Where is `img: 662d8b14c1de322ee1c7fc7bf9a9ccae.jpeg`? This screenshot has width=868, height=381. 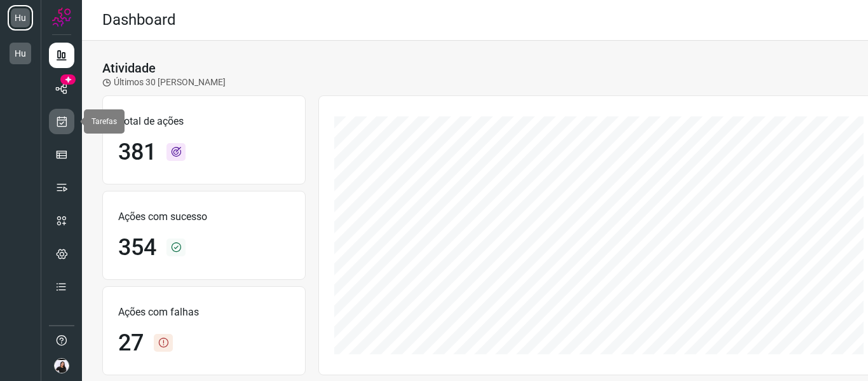
img: 662d8b14c1de322ee1c7fc7bf9a9ccae.jpeg is located at coordinates (62, 365).